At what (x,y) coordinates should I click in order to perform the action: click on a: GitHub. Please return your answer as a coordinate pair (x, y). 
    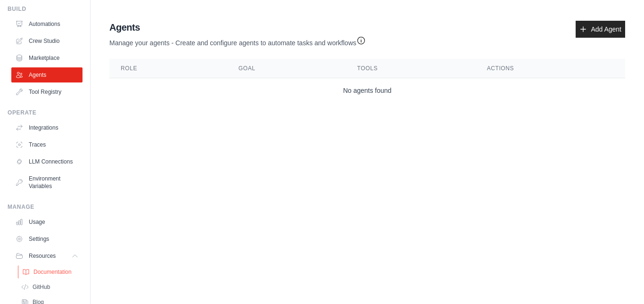
    Looking at the image, I should click on (49, 287).